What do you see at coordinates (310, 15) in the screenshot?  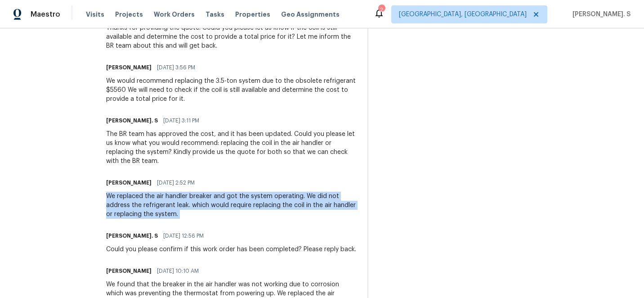 I see `span: Geo Assignments` at bounding box center [310, 15].